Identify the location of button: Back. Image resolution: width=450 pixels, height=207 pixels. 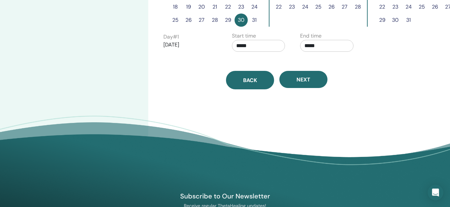
(250, 80).